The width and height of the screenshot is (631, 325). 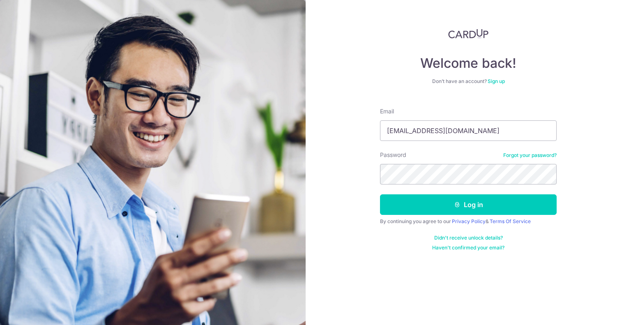 What do you see at coordinates (468, 221) in the screenshot?
I see `div: By continuing you agree to our &` at bounding box center [468, 221].